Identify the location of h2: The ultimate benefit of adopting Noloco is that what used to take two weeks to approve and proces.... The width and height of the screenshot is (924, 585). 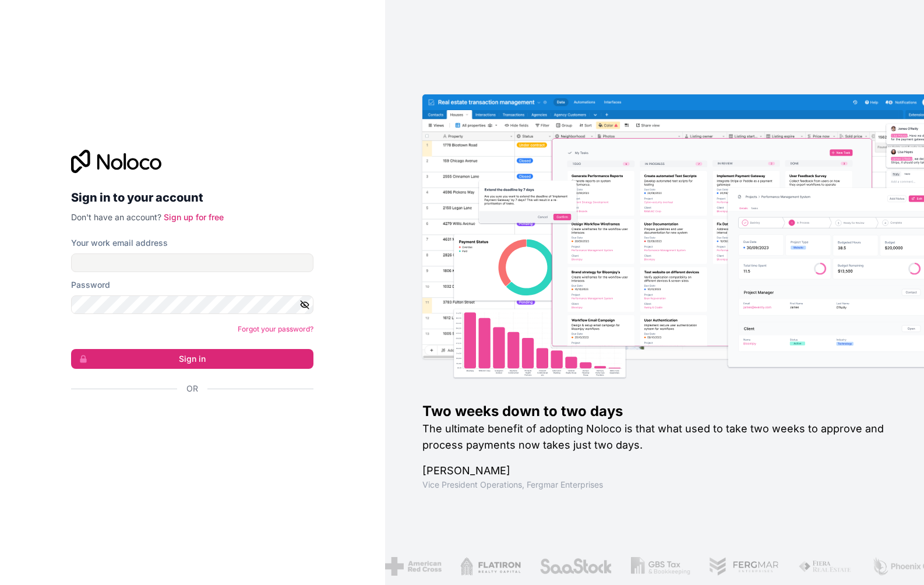
(654, 437).